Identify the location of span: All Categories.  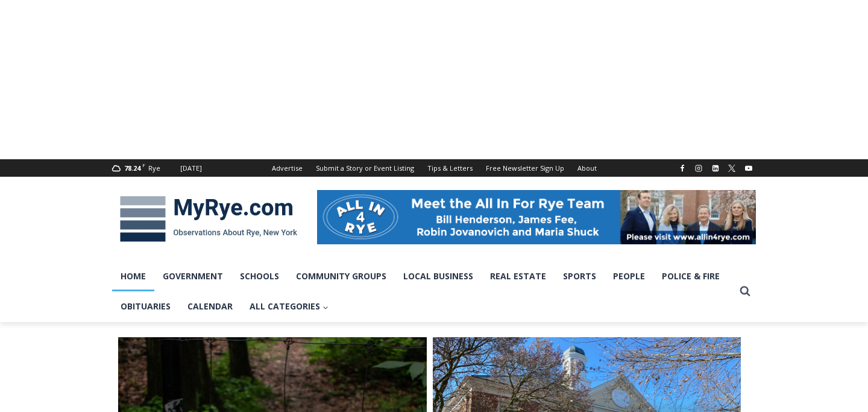
(288, 307).